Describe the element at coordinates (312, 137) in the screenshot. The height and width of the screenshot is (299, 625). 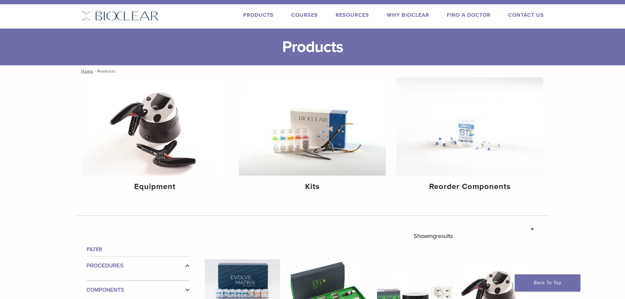
I see `a: Kits` at that location.